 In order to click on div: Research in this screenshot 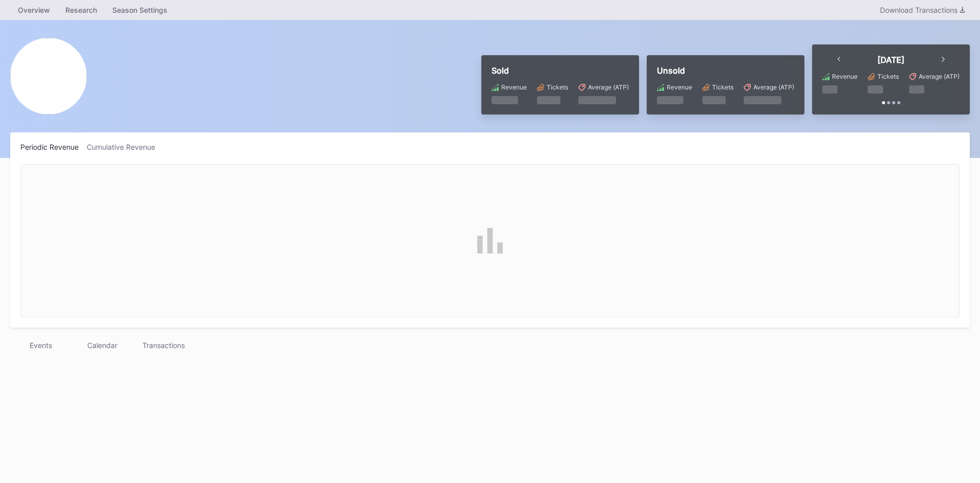, I will do `click(81, 10)`.